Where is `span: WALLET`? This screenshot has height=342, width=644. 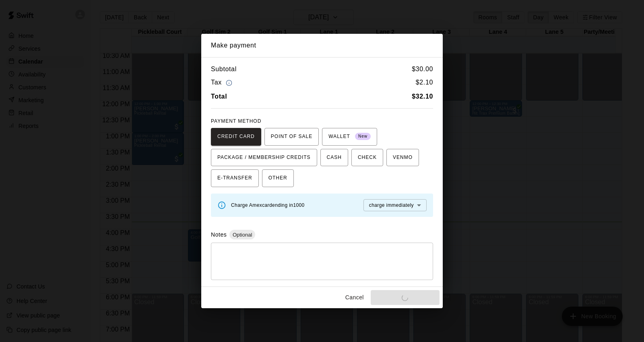
span: WALLET is located at coordinates (349, 137).